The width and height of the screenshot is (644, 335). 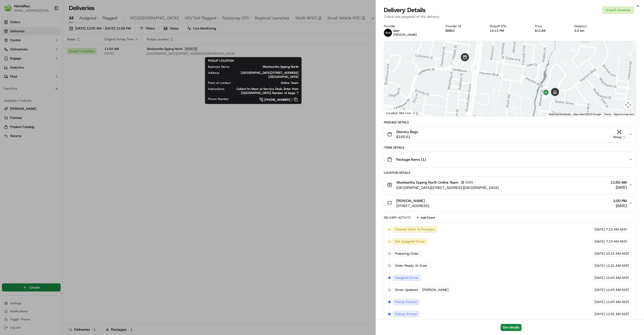 I want to click on a: Report a map error, so click(x=624, y=114).